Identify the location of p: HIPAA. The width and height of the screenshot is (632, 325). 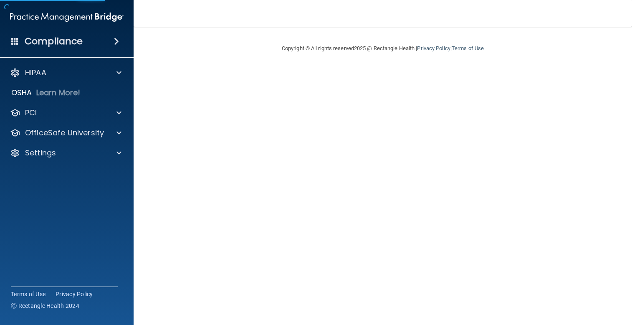
(35, 73).